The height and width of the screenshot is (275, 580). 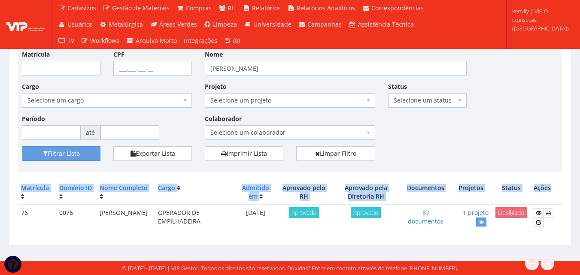 What do you see at coordinates (511, 192) in the screenshot?
I see `th: Status` at bounding box center [511, 192].